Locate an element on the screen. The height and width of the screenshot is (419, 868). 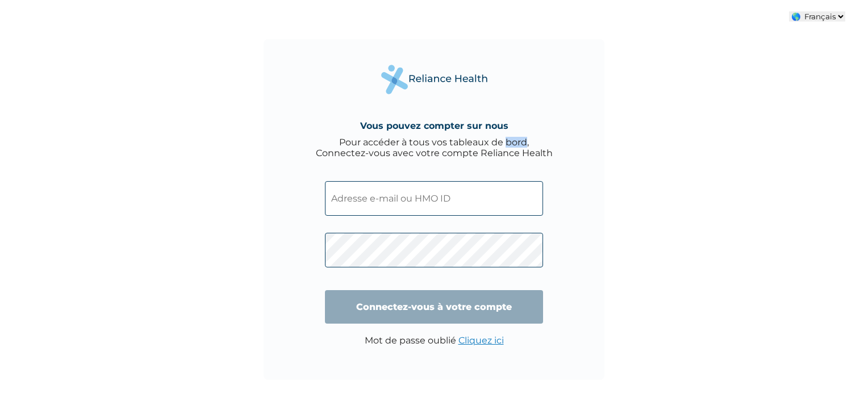
input: Connectez-vous à votre compte is located at coordinates (434, 307).